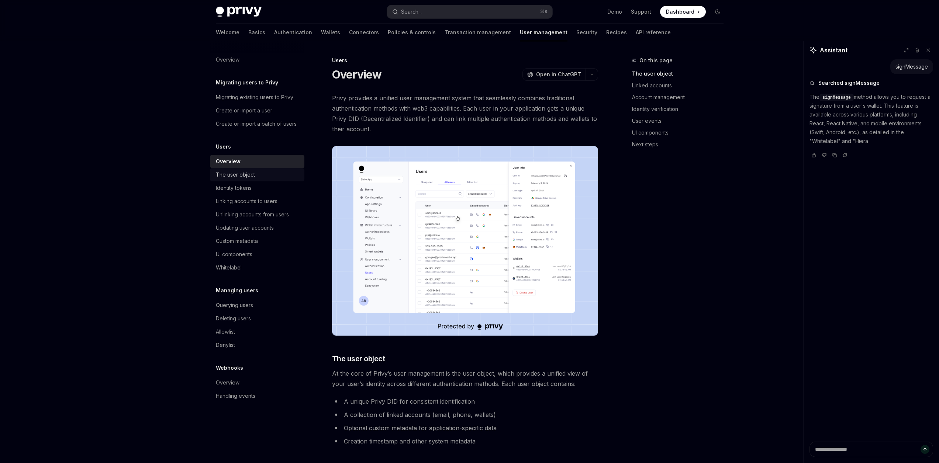  What do you see at coordinates (244, 111) in the screenshot?
I see `div: Create or import a user` at bounding box center [244, 111].